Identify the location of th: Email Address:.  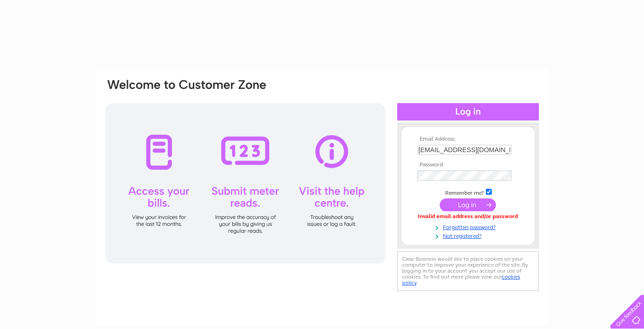
(468, 139).